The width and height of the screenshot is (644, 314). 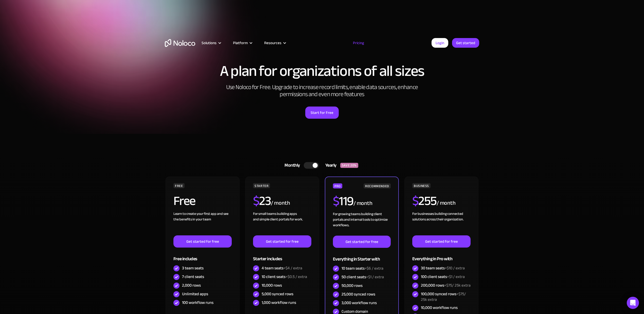 What do you see at coordinates (362, 268) in the screenshot?
I see `div: 10 team seats` at bounding box center [362, 268].